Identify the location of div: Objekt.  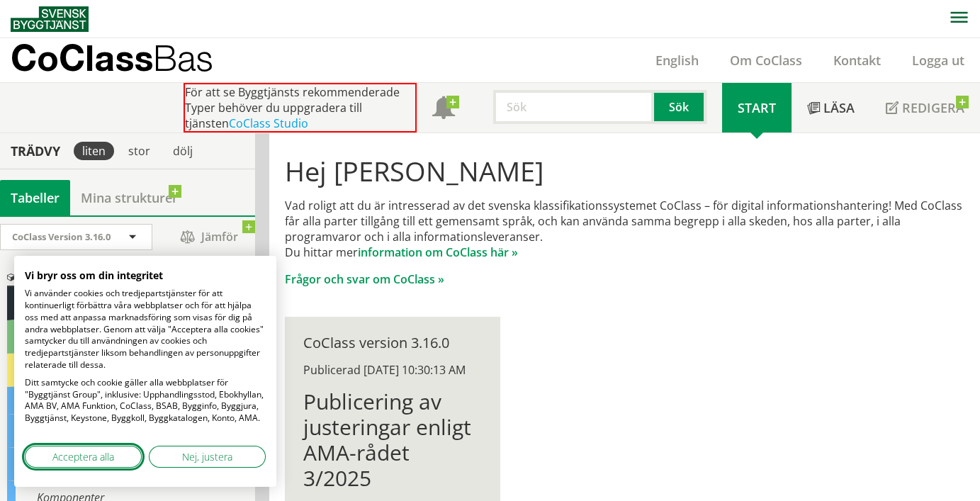
(128, 279).